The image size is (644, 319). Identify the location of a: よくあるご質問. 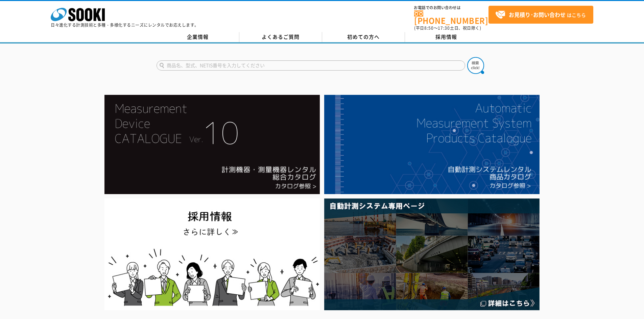
(280, 37).